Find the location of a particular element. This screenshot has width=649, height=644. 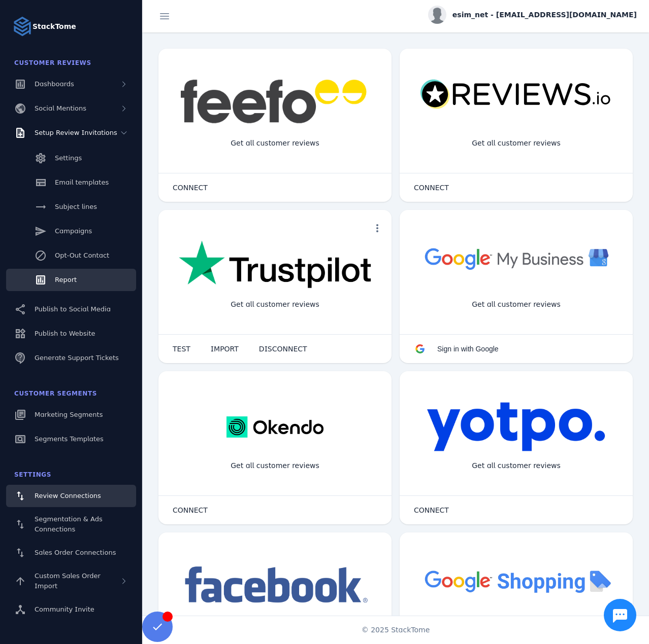

a: Subject lines is located at coordinates (71, 207).